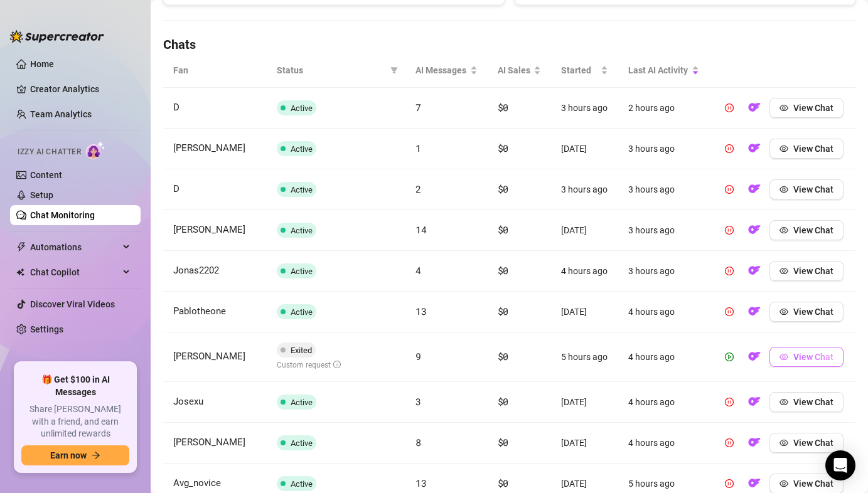 Image resolution: width=868 pixels, height=493 pixels. What do you see at coordinates (80, 89) in the screenshot?
I see `a: Creator Analytics` at bounding box center [80, 89].